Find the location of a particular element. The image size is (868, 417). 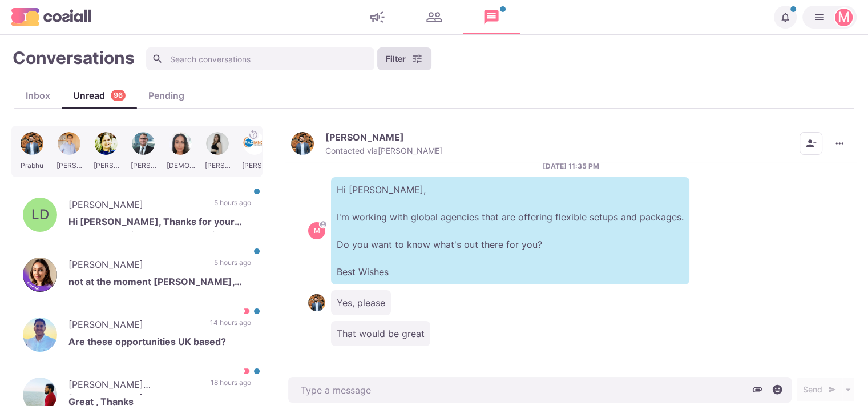

p: 96 is located at coordinates (118, 95).